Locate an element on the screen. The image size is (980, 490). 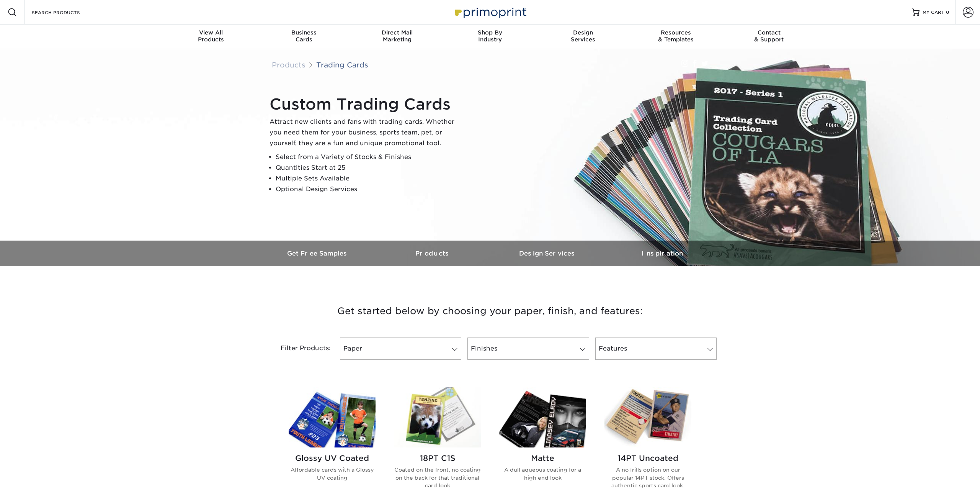
li: Select from a Variety of Stocks & Finishes is located at coordinates (368, 157).